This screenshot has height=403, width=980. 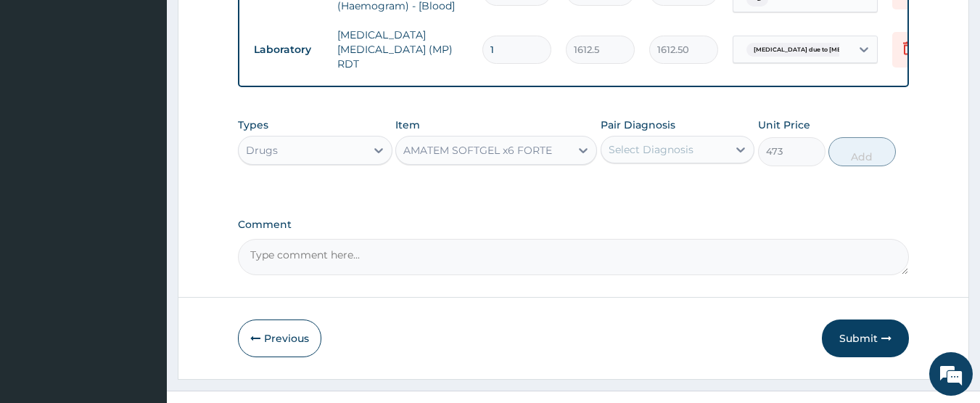 What do you see at coordinates (574, 224) in the screenshot?
I see `label: Comment` at bounding box center [574, 224].